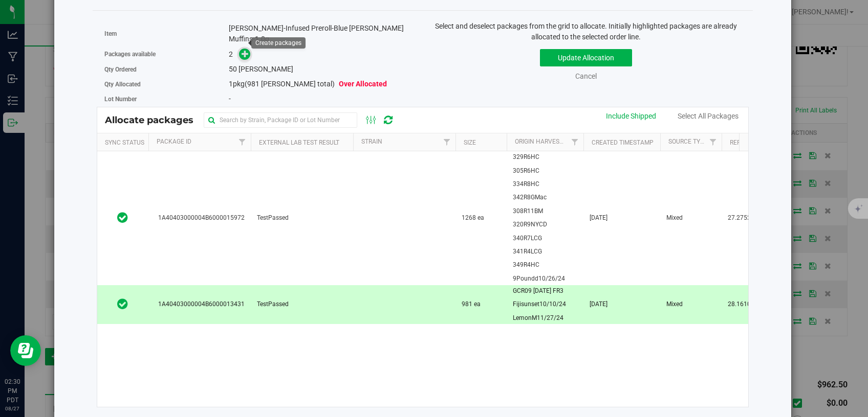 The height and width of the screenshot is (417, 868). I want to click on span: 2, so click(231, 54).